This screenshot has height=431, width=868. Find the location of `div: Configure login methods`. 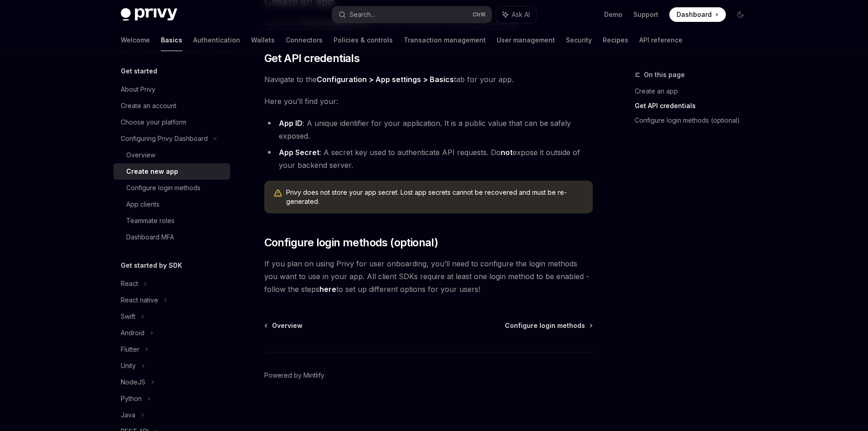

div: Configure login methods is located at coordinates (163, 188).